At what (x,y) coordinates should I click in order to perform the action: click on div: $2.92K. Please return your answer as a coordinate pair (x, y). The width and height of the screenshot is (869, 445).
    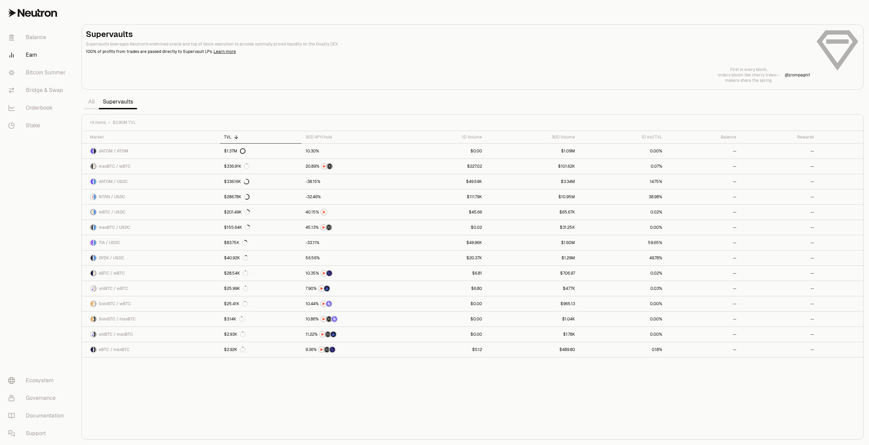
    Looking at the image, I should click on (235, 350).